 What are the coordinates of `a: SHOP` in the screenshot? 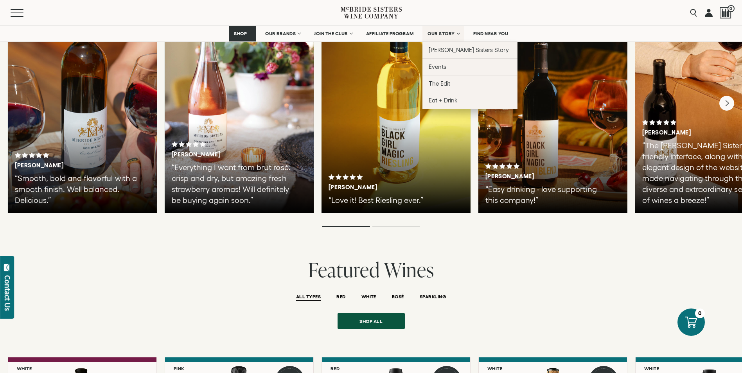 It's located at (242, 34).